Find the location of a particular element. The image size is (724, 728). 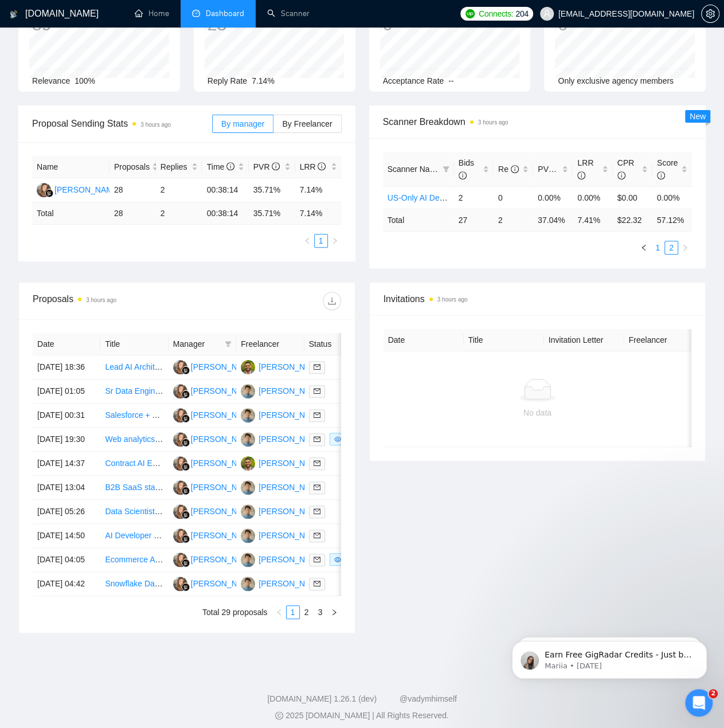

span: Re is located at coordinates (509, 169).